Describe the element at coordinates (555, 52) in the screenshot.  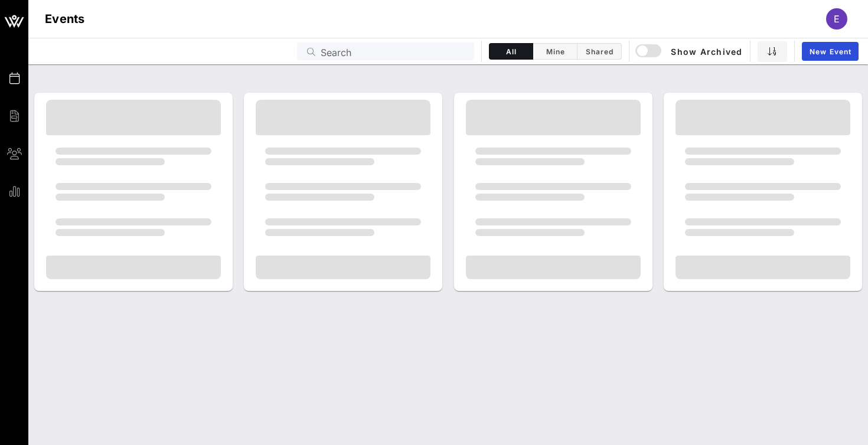
I see `button: Mine` at that location.